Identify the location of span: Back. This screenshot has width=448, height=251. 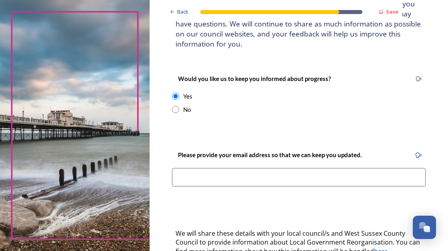
(183, 12).